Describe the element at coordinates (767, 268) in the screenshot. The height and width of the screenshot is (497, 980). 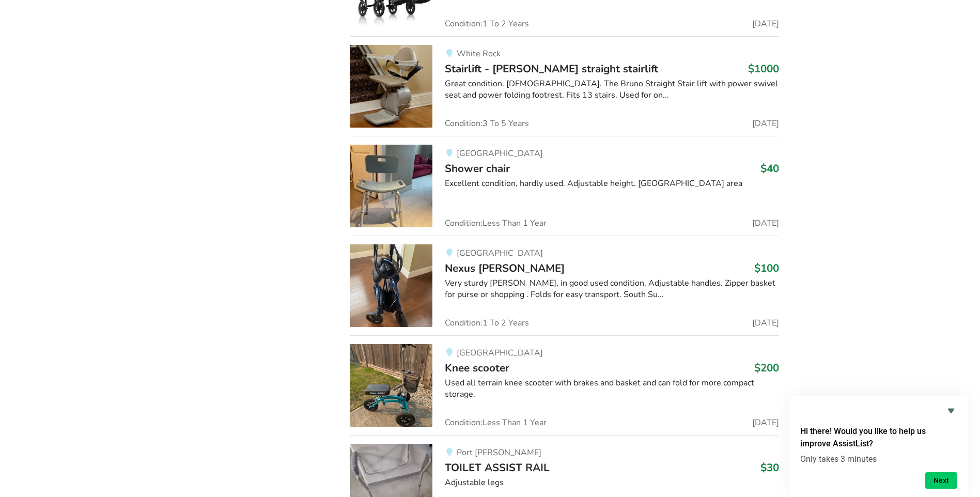
I see `h3: $100` at that location.